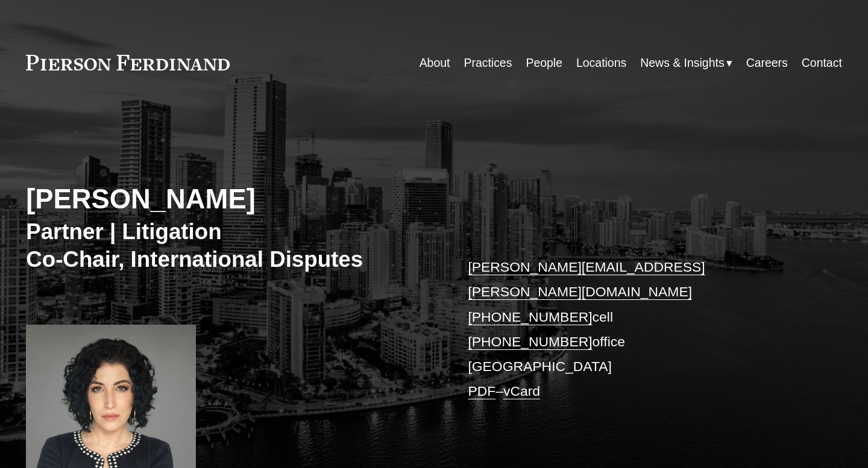 This screenshot has width=868, height=468. What do you see at coordinates (821, 63) in the screenshot?
I see `a: Contact` at bounding box center [821, 63].